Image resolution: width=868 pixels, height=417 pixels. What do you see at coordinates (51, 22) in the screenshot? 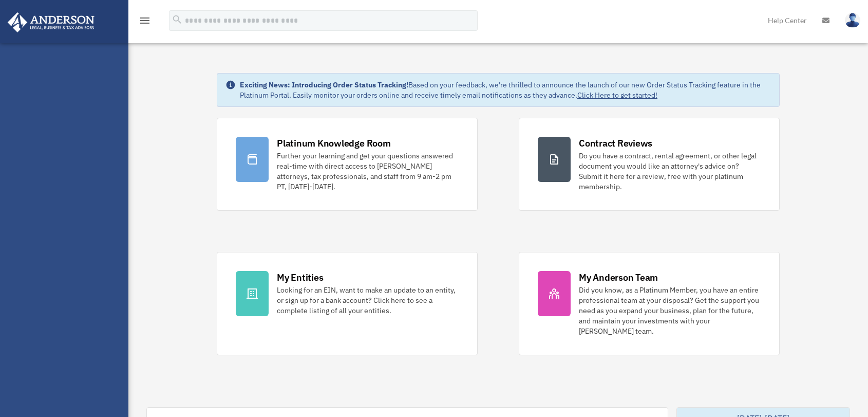
I see `img: Anderson Advisors Platinum Portal` at bounding box center [51, 22].